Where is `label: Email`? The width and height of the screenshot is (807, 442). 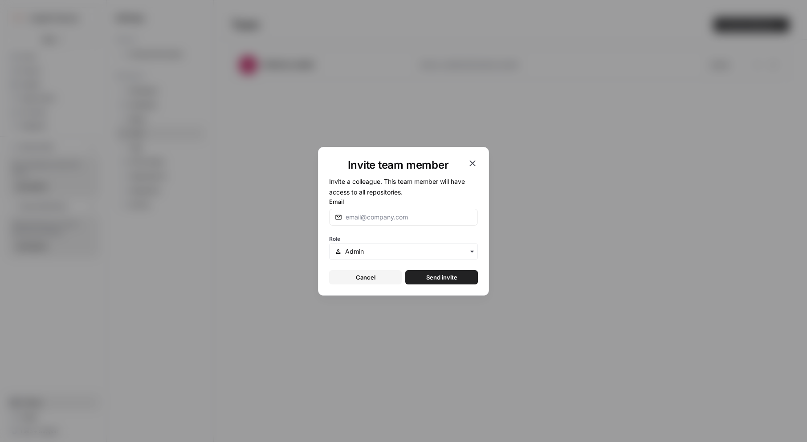
label: Email is located at coordinates (403, 202).